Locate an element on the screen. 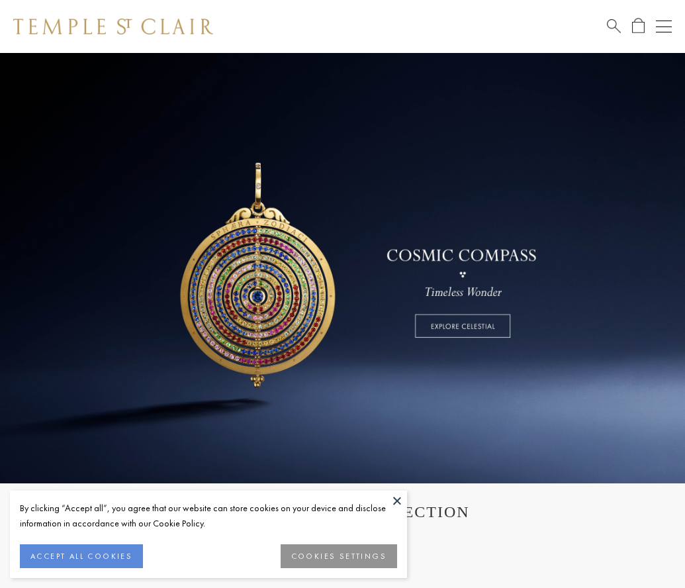 The width and height of the screenshot is (685, 588). a: Open Shopping Bag is located at coordinates (638, 26).